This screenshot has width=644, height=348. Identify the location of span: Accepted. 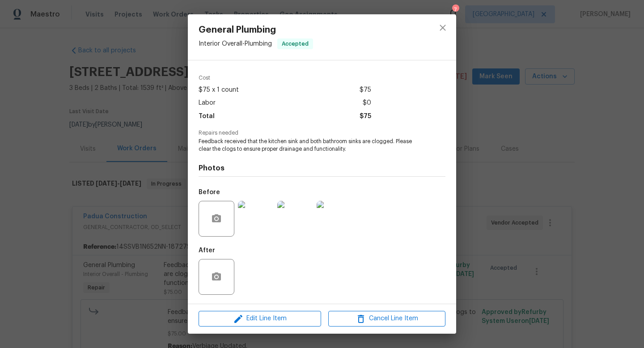
(295, 44).